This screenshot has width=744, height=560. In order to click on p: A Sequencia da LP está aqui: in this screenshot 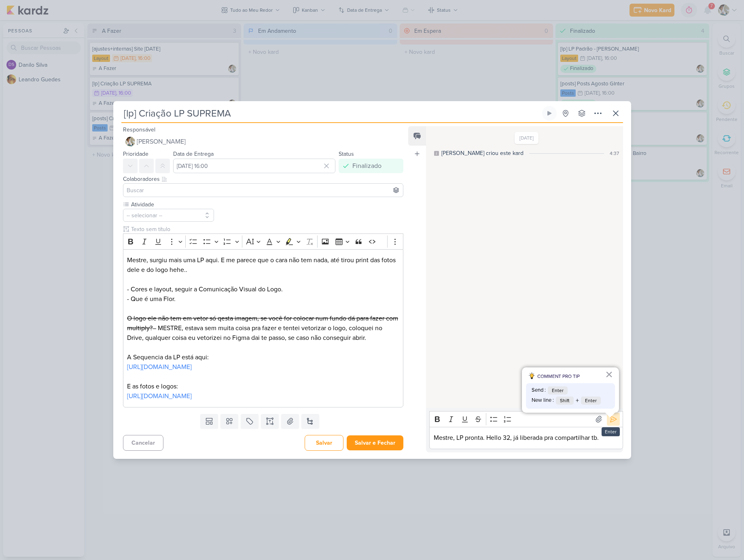, I will do `click(263, 358)`.